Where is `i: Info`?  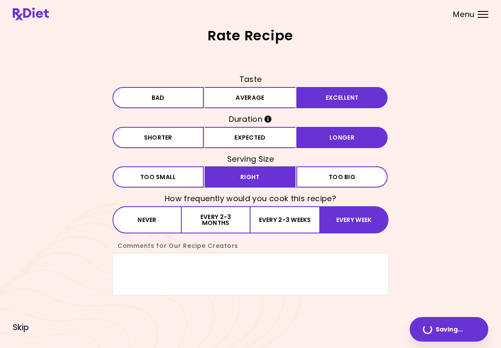
i: Info is located at coordinates (268, 119).